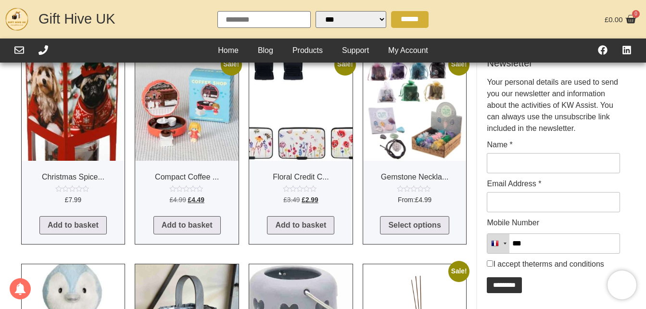  Describe the element at coordinates (43, 50) in the screenshot. I see `a: Call Us` at that location.